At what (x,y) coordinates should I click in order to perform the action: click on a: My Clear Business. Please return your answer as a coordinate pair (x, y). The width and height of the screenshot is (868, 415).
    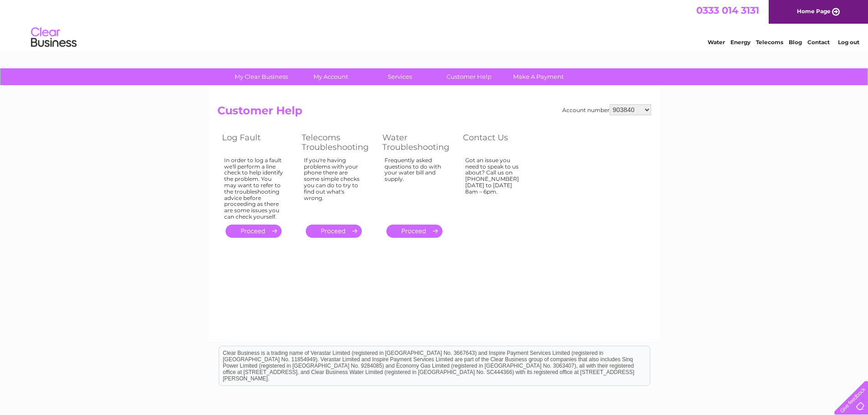
    Looking at the image, I should click on (261, 77).